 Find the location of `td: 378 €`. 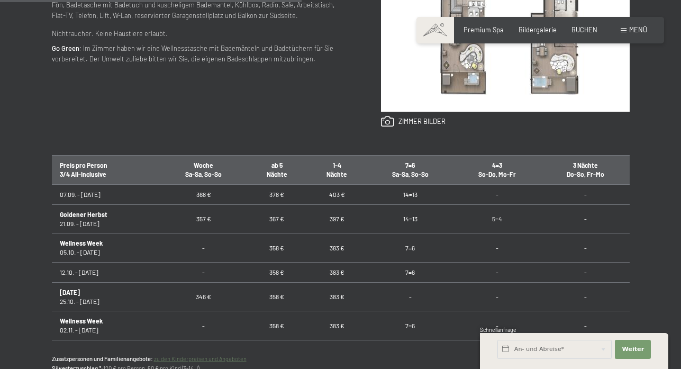

td: 378 € is located at coordinates (277, 195).